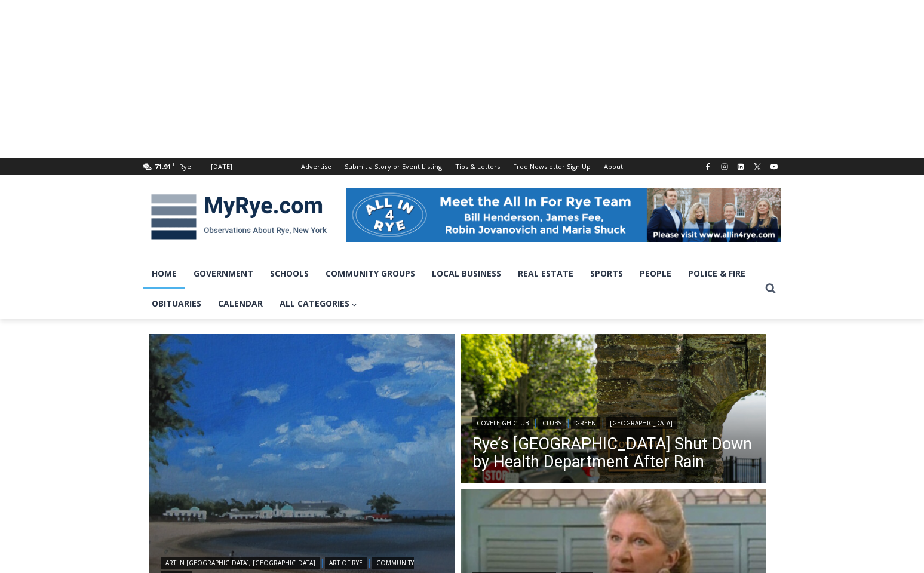 The width and height of the screenshot is (924, 573). I want to click on a: Clubs, so click(552, 423).